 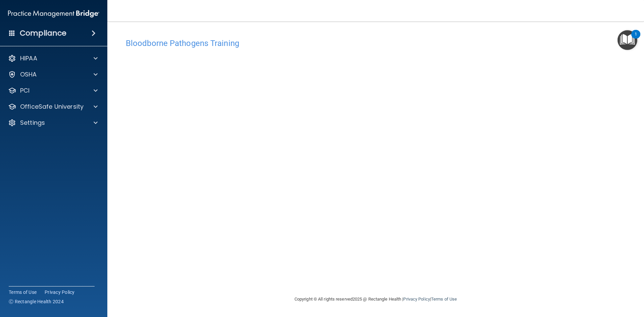 What do you see at coordinates (53, 59) in the screenshot?
I see `a: HIPAA` at bounding box center [53, 59].